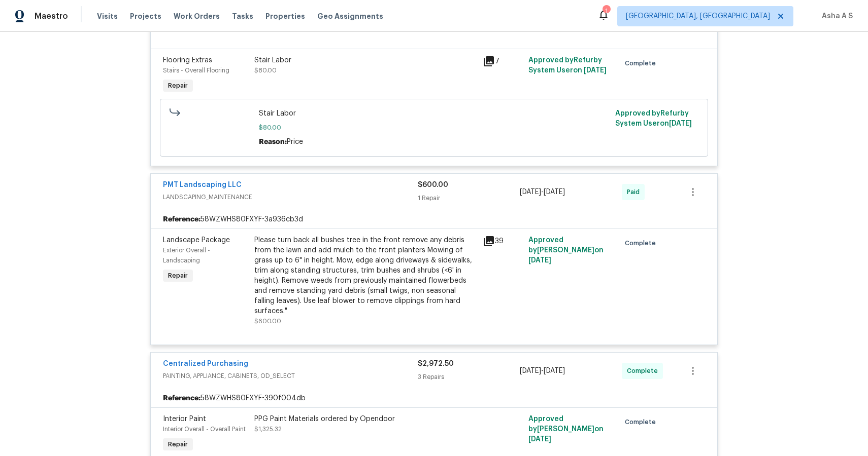 This screenshot has height=456, width=868. I want to click on span: Maestro, so click(52, 16).